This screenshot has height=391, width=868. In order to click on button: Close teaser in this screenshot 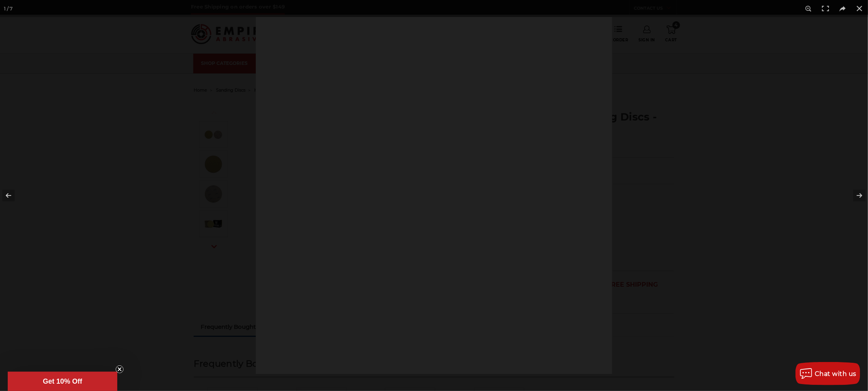, I will do `click(119, 369)`.